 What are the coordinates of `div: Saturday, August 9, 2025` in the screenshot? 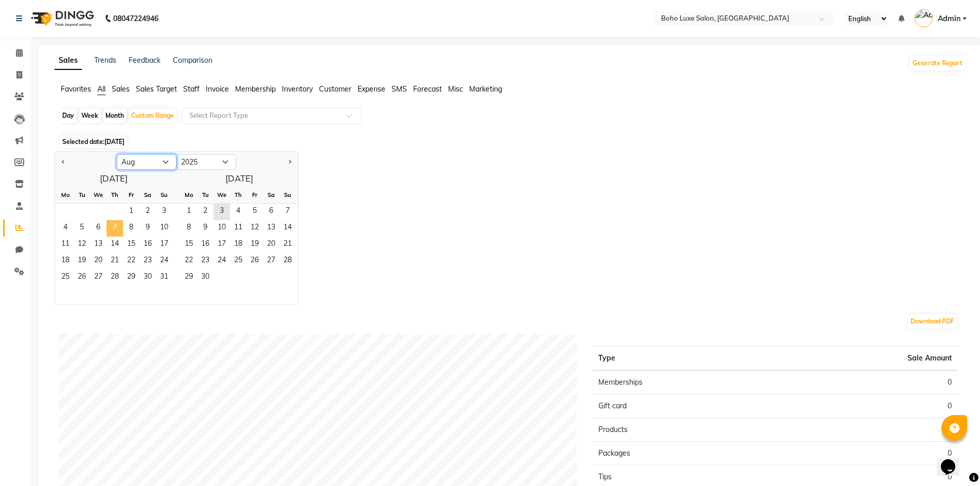 It's located at (148, 229).